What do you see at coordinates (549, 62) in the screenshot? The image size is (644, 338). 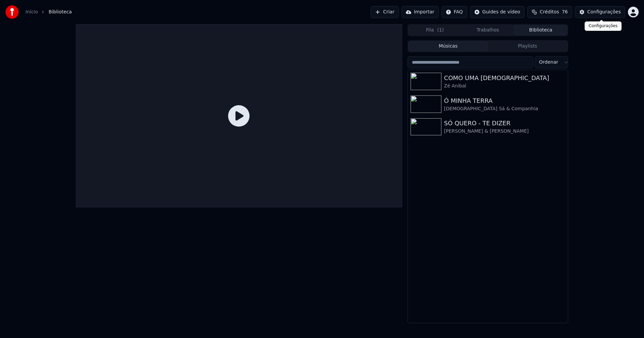 I see `span: Ordenar` at bounding box center [549, 62].